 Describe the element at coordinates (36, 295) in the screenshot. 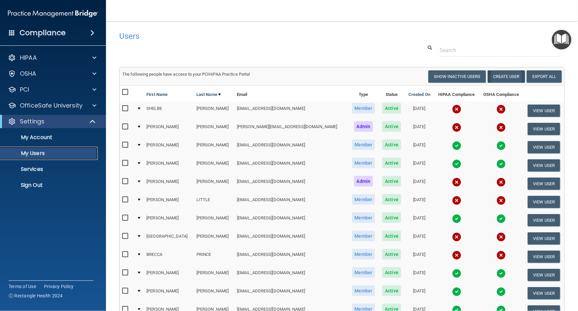

I see `span: Ⓒ Rectangle Health 2024` at that location.